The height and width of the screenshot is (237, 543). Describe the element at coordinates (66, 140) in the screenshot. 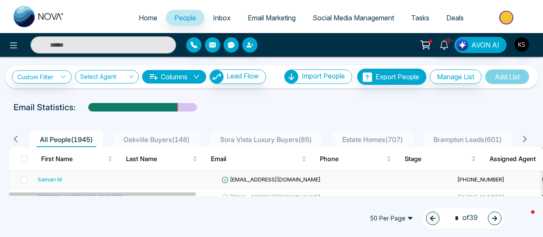

I see `span: All People ( 1945 )` at that location.